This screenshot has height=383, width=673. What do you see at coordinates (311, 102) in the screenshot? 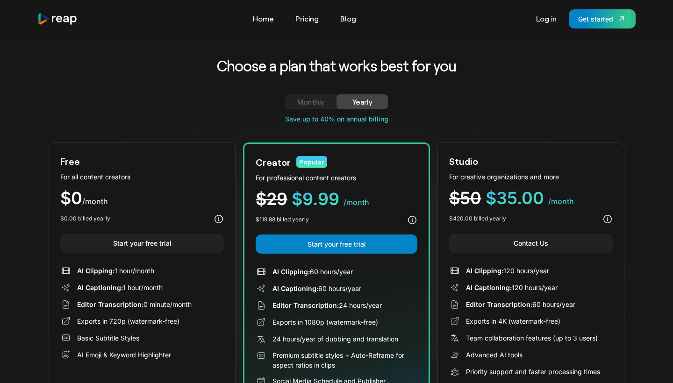
I see `div: Monthly` at bounding box center [311, 102].